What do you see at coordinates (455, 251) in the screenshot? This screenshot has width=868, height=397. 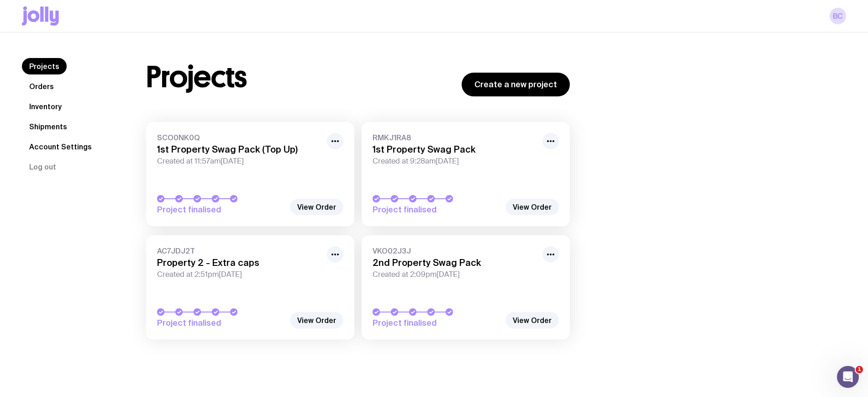 I see `span: VKO02J3J` at bounding box center [455, 251].